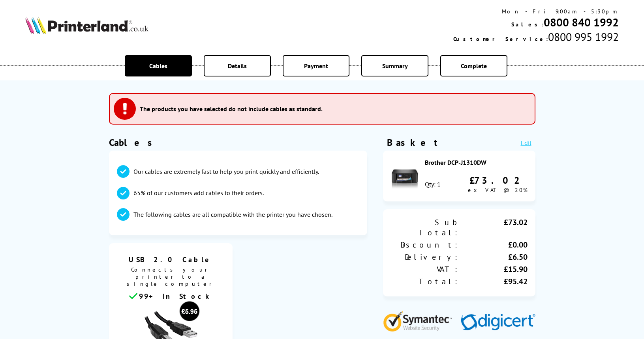  What do you see at coordinates (176, 296) in the screenshot?
I see `span: 99+ In Stock` at bounding box center [176, 296].